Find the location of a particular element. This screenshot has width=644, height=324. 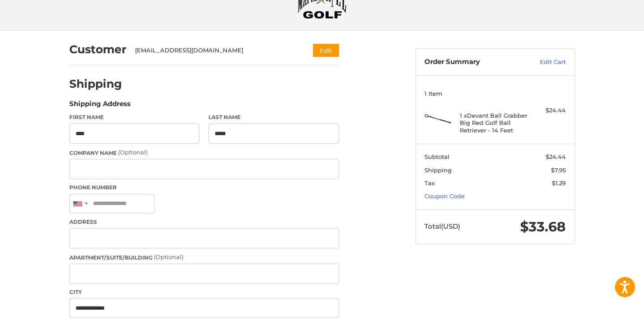

span: Subtotal is located at coordinates (437, 156).